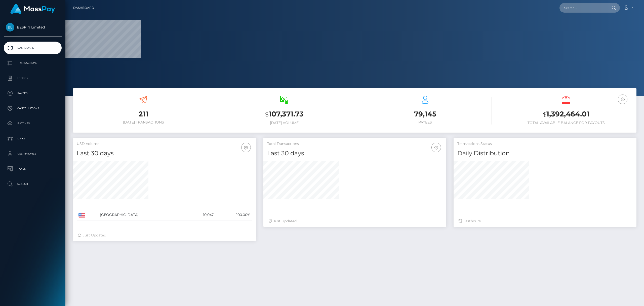  I want to click on a: Taxes, so click(33, 169).